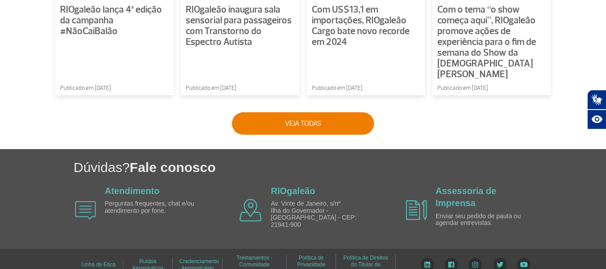 The image size is (606, 269). Describe the element at coordinates (487, 42) in the screenshot. I see `span: Com o tema “o show começa aqui”, RIOgaleão promove ações de experiência para o fim de semana do S...` at that location.